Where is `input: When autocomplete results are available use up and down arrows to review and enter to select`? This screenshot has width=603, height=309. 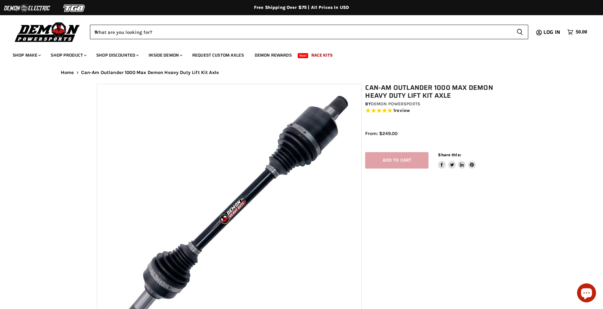 input: When autocomplete results are available use up and down arrows to review and enter to select is located at coordinates (300, 32).